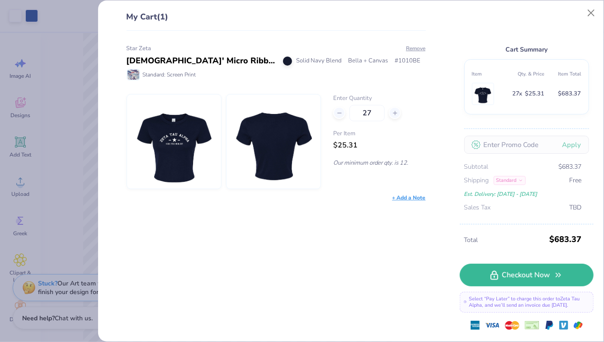 This screenshot has height=342, width=604. Describe the element at coordinates (492, 325) in the screenshot. I see `img: visa` at that location.